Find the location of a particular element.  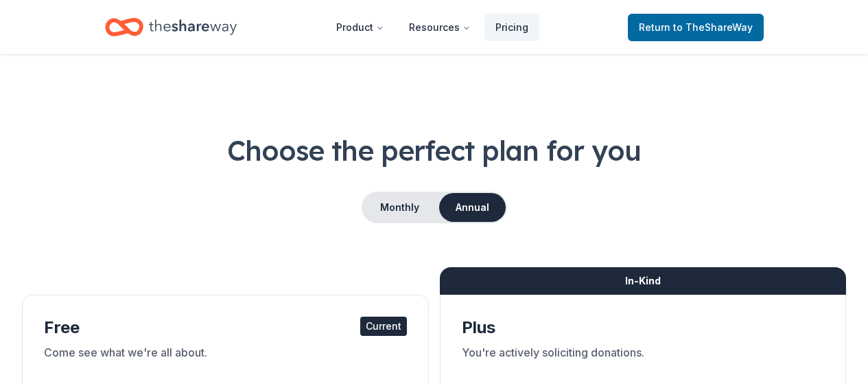

div: Current is located at coordinates (384, 326).